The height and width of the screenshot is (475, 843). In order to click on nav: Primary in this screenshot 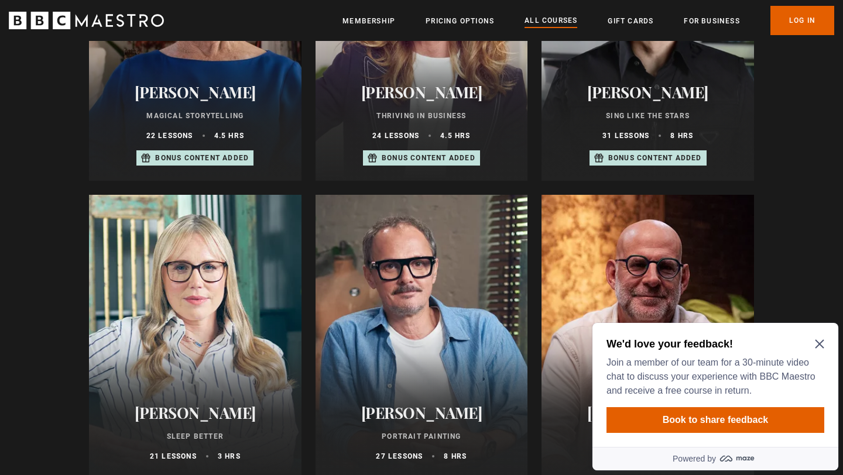, I will do `click(588, 20)`.